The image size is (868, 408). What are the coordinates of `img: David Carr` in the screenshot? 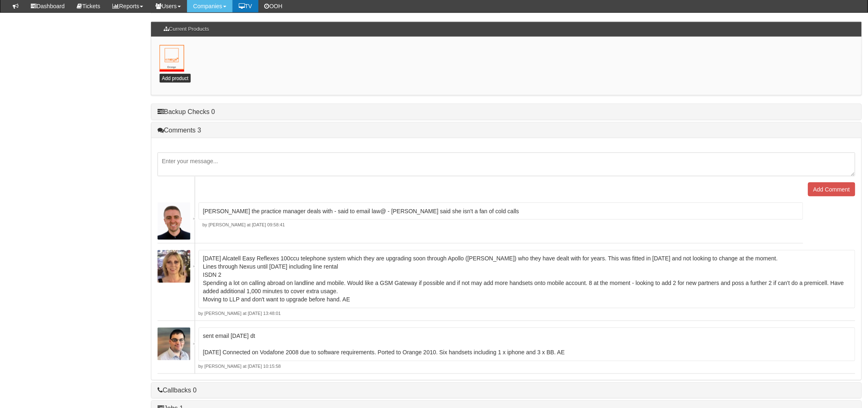 It's located at (174, 344).